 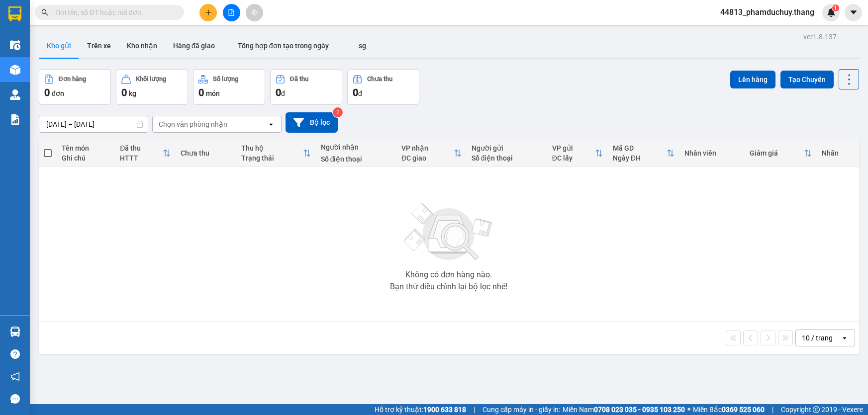 What do you see at coordinates (820, 37) in the screenshot?
I see `div: ver 1.8.137` at bounding box center [820, 37].